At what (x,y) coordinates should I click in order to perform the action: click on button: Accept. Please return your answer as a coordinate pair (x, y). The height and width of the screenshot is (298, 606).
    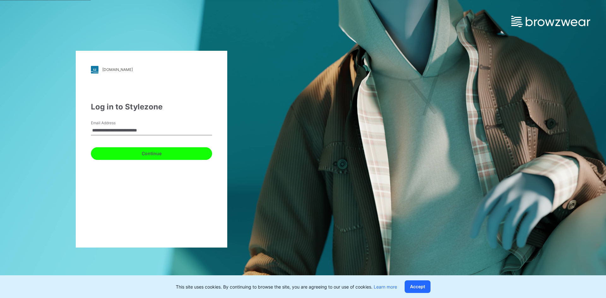
    Looking at the image, I should click on (418, 287).